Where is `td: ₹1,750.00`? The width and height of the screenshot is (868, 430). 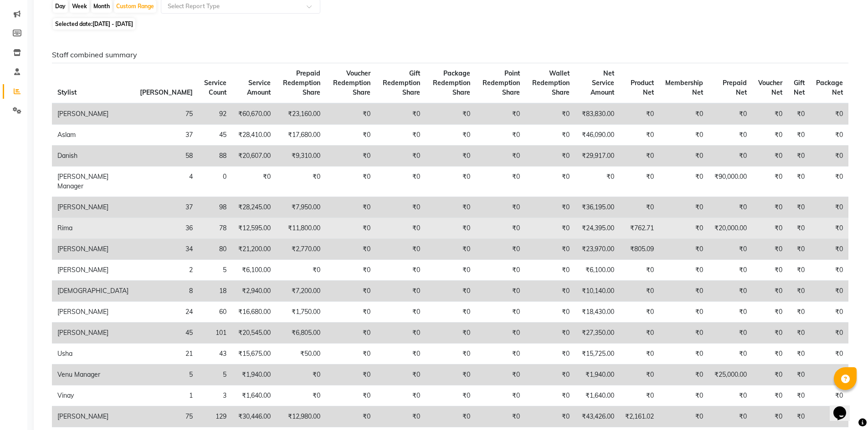
td: ₹1,750.00 is located at coordinates (301, 312).